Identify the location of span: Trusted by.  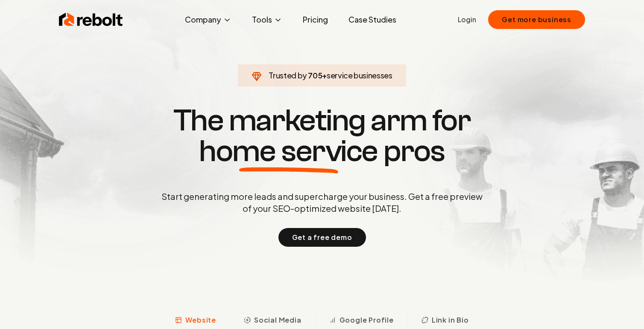
(288, 75).